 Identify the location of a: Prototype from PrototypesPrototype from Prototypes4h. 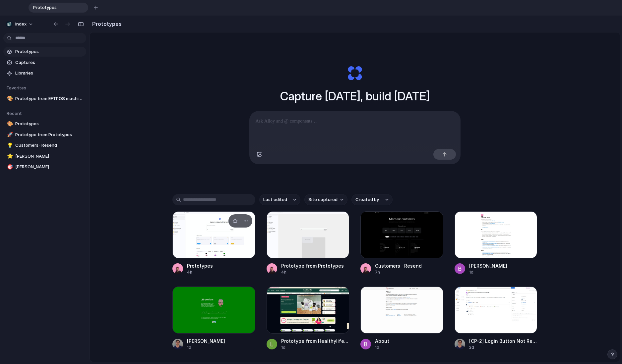
(308, 243).